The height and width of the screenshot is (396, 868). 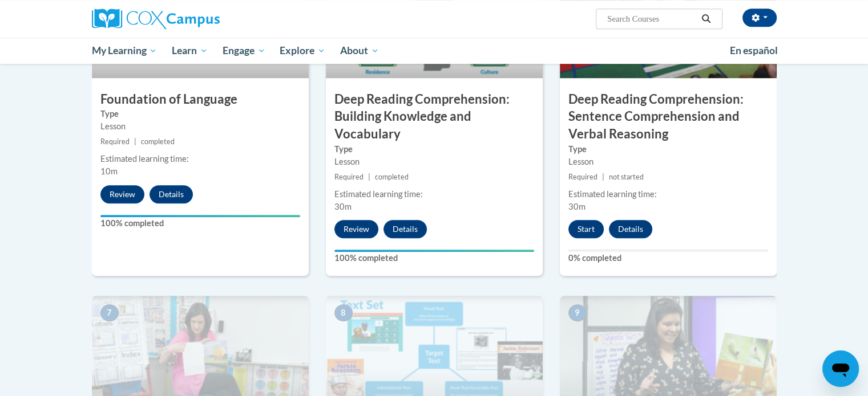 What do you see at coordinates (343, 313) in the screenshot?
I see `span: 8` at bounding box center [343, 313].